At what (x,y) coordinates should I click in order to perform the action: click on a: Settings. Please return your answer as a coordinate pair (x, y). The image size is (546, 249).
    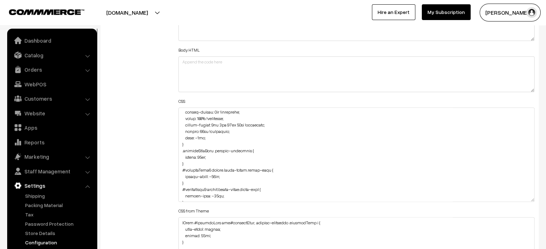
    Looking at the image, I should click on (52, 186).